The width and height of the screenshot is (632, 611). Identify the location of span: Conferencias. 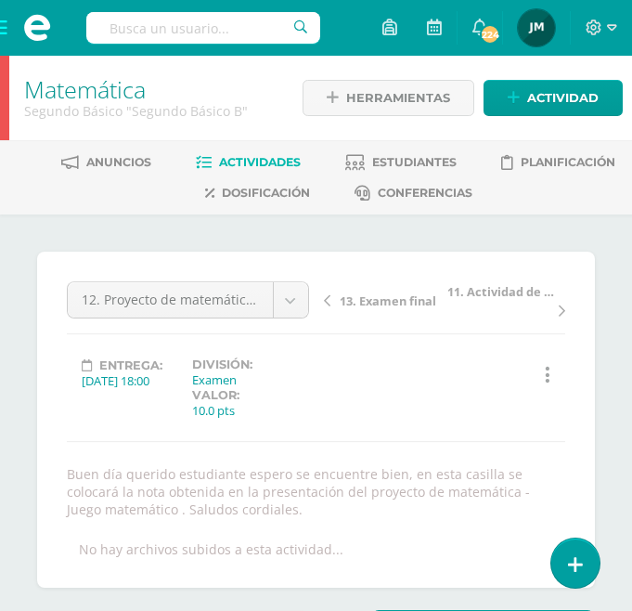
(425, 192).